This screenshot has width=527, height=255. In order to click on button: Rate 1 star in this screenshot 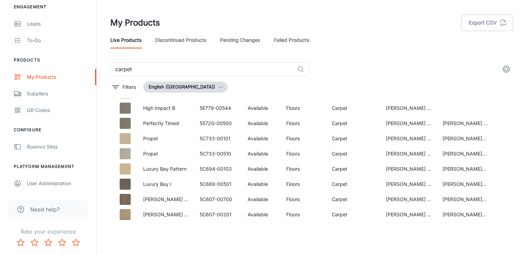, I will do `click(21, 242)`.